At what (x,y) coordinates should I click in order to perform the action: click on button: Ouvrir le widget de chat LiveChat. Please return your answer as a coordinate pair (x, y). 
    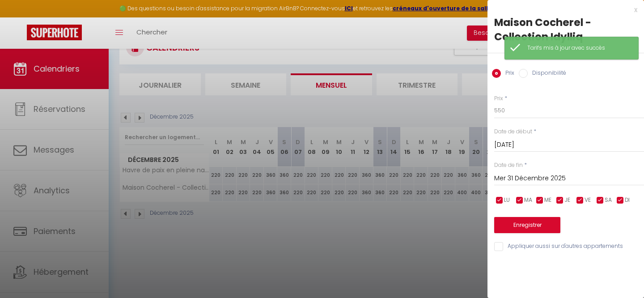
    Looking at the image, I should click on (21, 17).